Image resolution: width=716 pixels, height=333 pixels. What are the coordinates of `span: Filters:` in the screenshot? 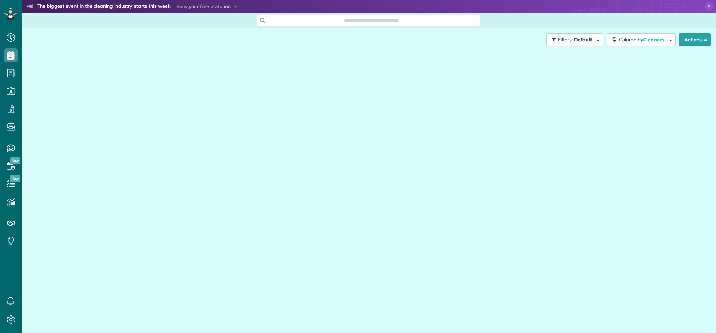 It's located at (566, 40).